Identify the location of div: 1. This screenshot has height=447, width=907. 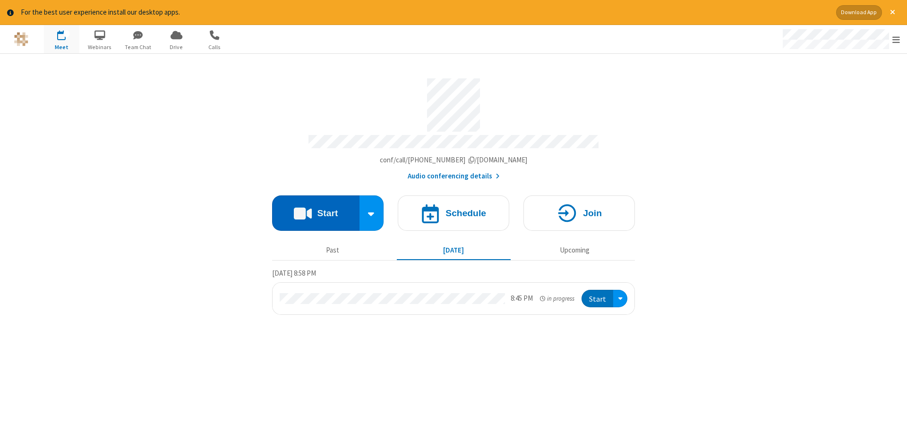
(67, 34).